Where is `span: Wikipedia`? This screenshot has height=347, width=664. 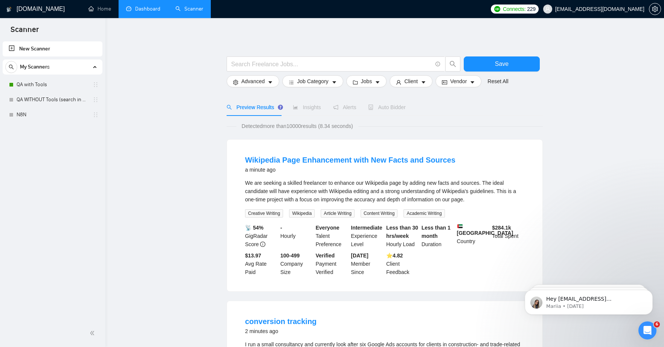 span: Wikipedia is located at coordinates (302, 213).